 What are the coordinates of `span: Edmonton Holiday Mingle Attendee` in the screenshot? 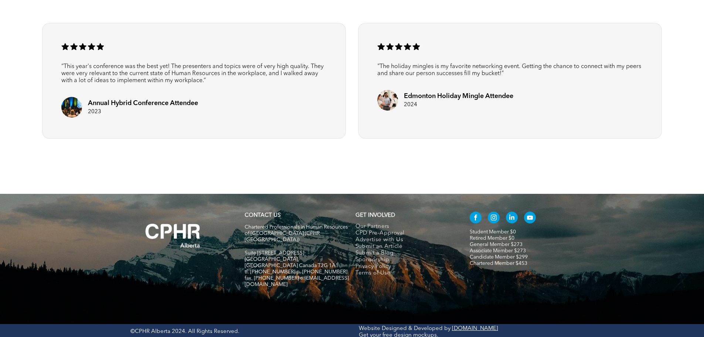 It's located at (459, 96).